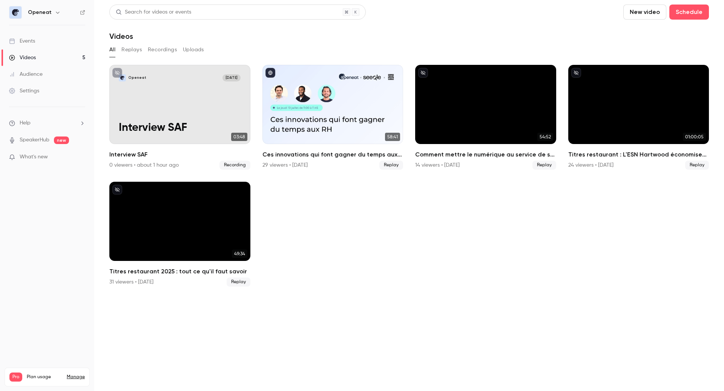 This screenshot has width=724, height=391. I want to click on span: 58:41, so click(393, 137).